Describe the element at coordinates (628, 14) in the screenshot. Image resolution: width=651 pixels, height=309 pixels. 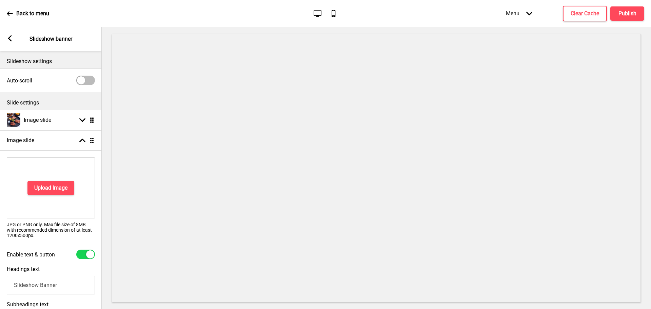
I see `h4: Publish` at that location.